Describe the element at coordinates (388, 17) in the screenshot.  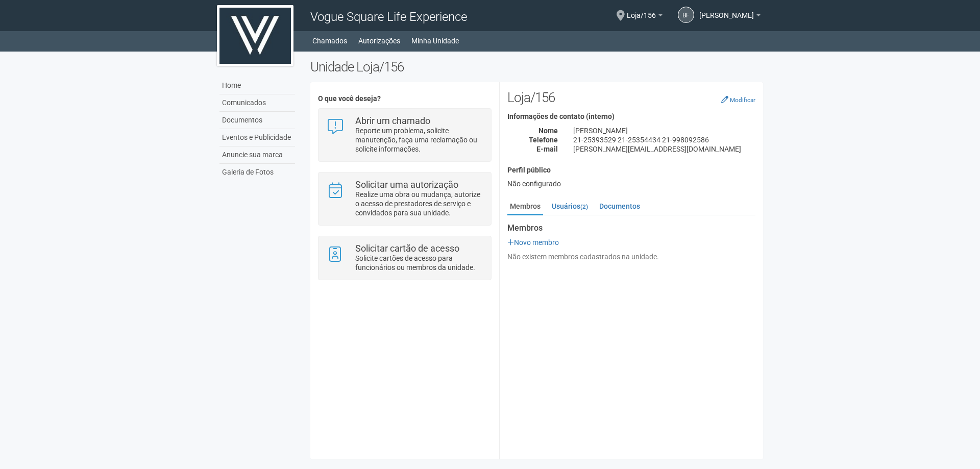
I see `span: Vogue Square Life Experience` at that location.